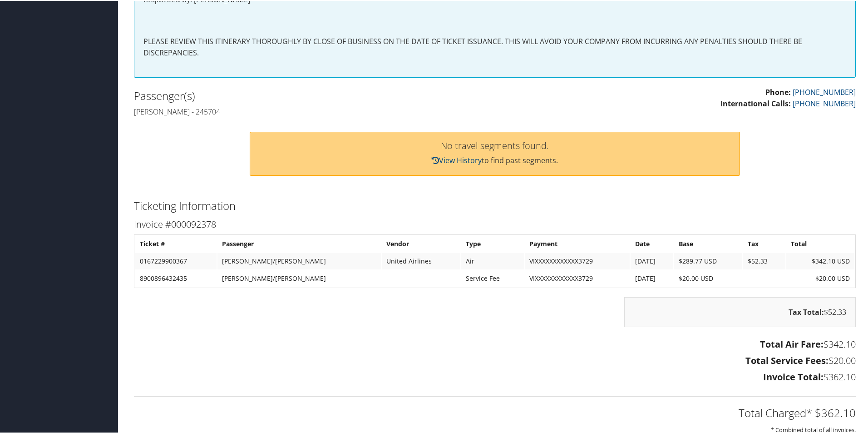  I want to click on th: Date, so click(652, 243).